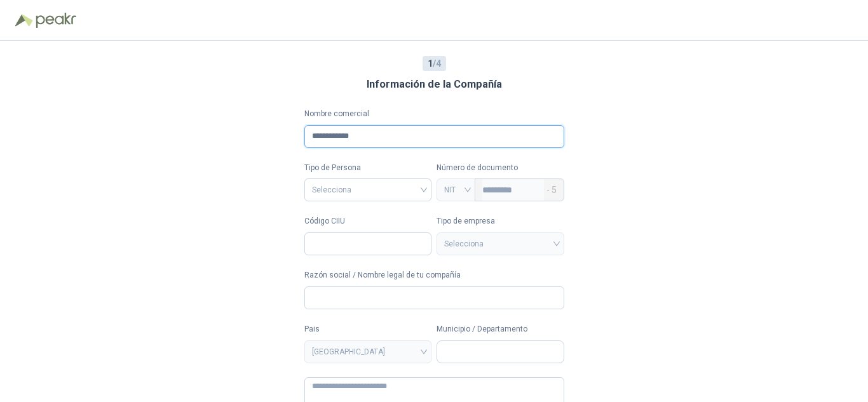 The height and width of the screenshot is (402, 868). What do you see at coordinates (455, 190) in the screenshot?
I see `span: NIT` at bounding box center [455, 190].